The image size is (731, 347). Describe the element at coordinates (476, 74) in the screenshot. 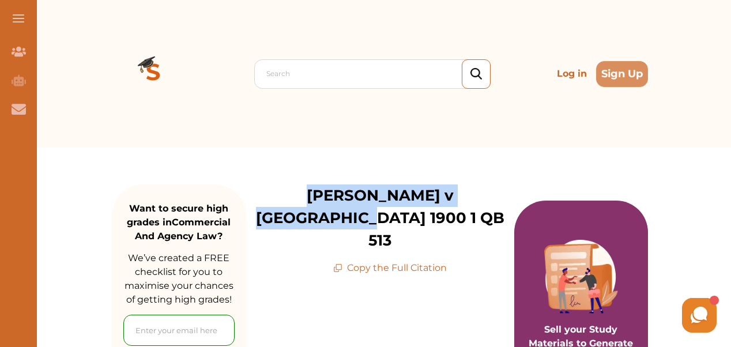

I see `img: search_icon` at that location.